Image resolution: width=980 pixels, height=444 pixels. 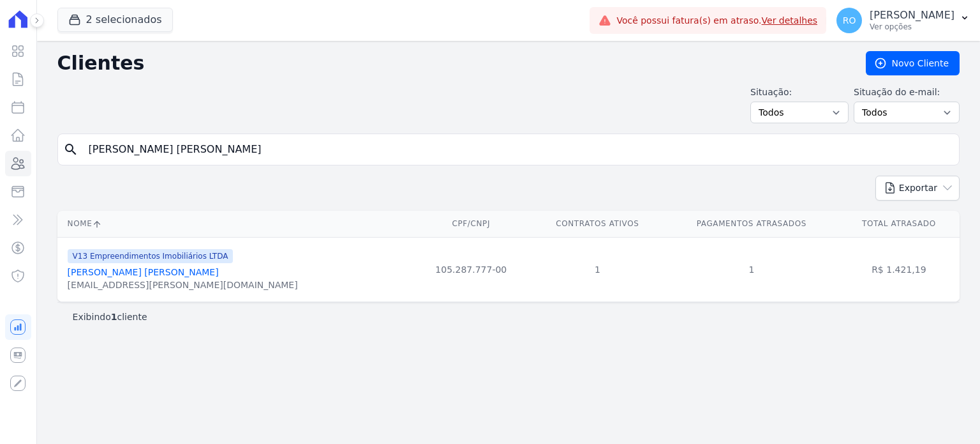 What do you see at coordinates (800, 92) in the screenshot?
I see `label: Situação:` at bounding box center [800, 92].